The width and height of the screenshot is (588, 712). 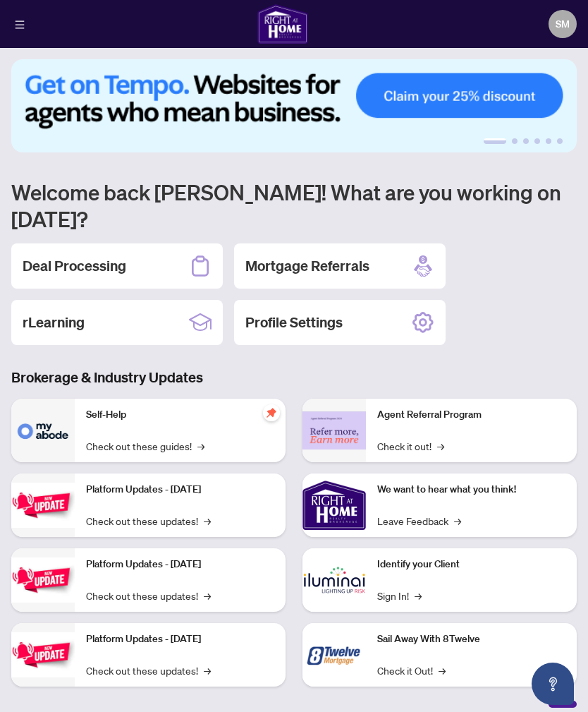 I want to click on a: Check it out!→, so click(x=411, y=446).